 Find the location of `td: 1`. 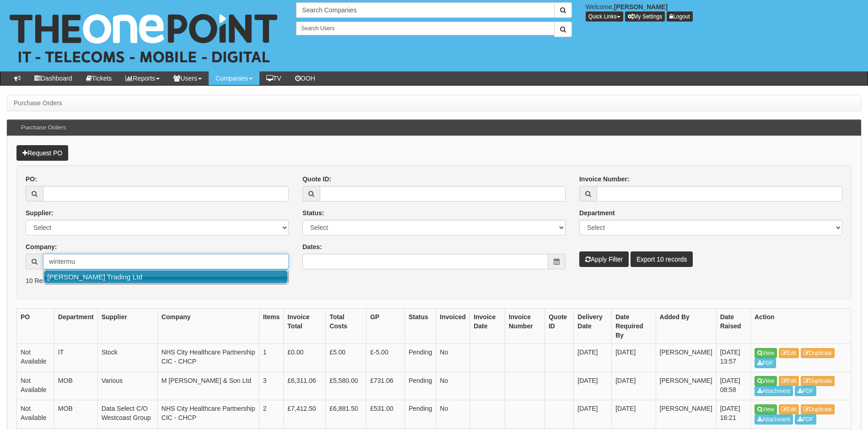

td: 1 is located at coordinates (272, 358).